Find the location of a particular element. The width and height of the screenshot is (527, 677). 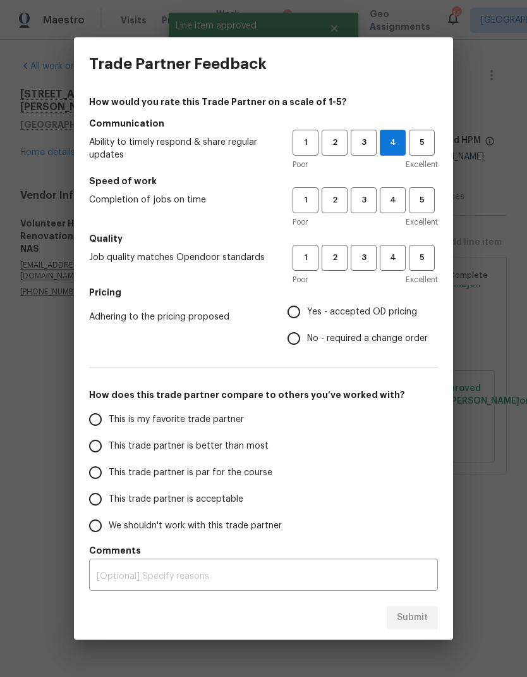

div: Pricing is located at coordinates (363, 325).